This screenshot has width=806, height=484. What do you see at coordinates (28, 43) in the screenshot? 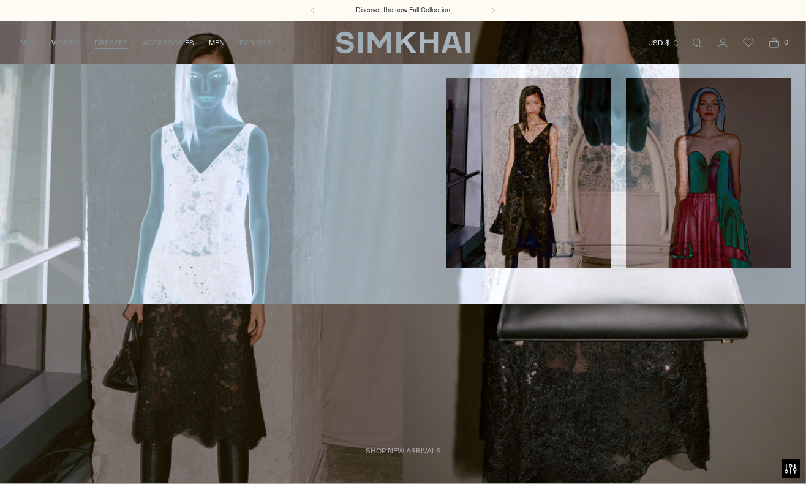
I see `a: NEW` at bounding box center [28, 43].